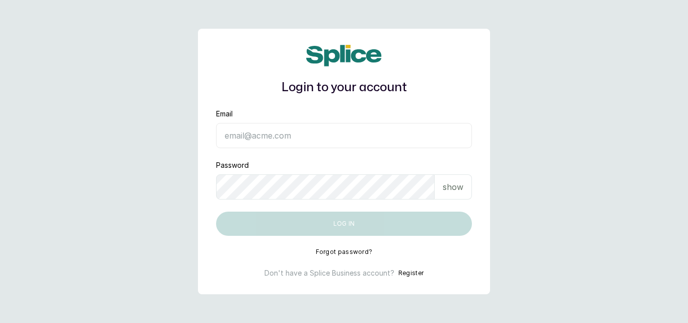  I want to click on input: email@acme.com, so click(344, 136).